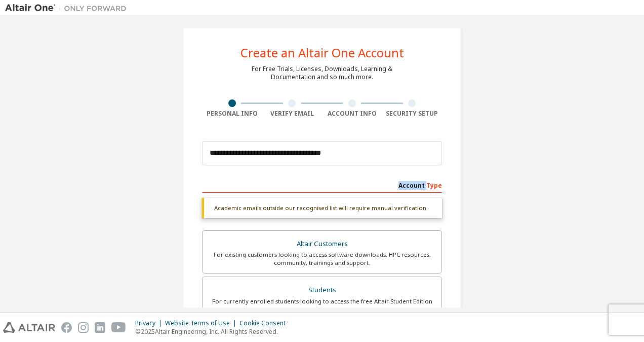  I want to click on div: Security Setup, so click(412, 114).